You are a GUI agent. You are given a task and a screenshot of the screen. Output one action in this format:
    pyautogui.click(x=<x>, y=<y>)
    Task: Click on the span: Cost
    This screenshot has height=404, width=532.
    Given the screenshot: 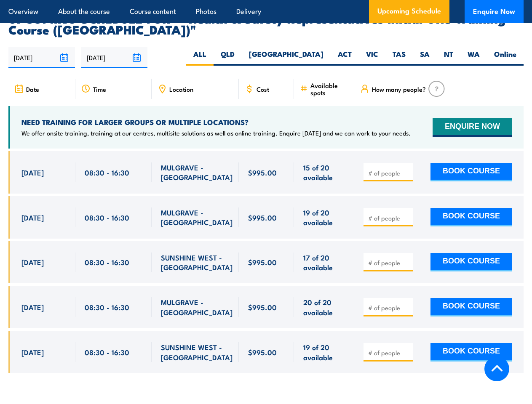 What is the action you would take?
    pyautogui.click(x=263, y=89)
    